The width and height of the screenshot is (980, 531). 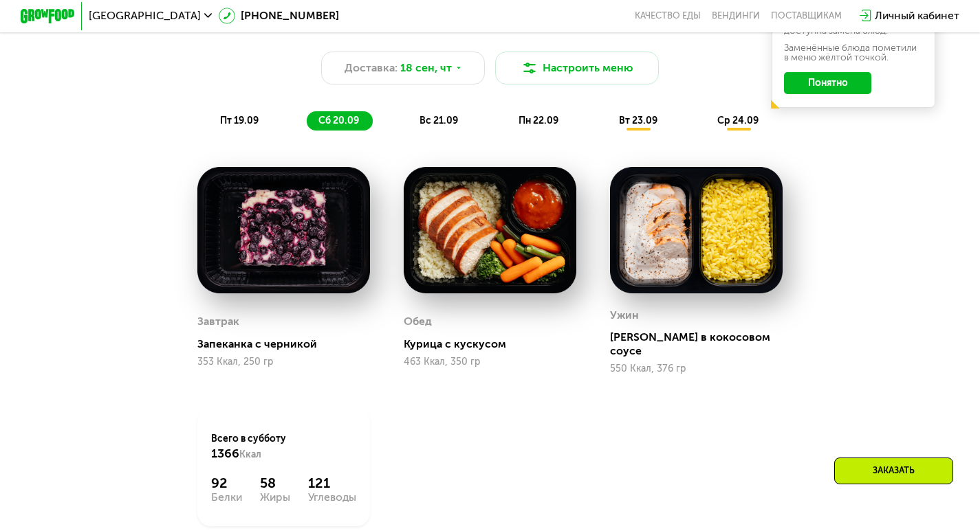 I want to click on div: Заменённые блюда пометили в меню жёлтой точкой., so click(x=853, y=53).